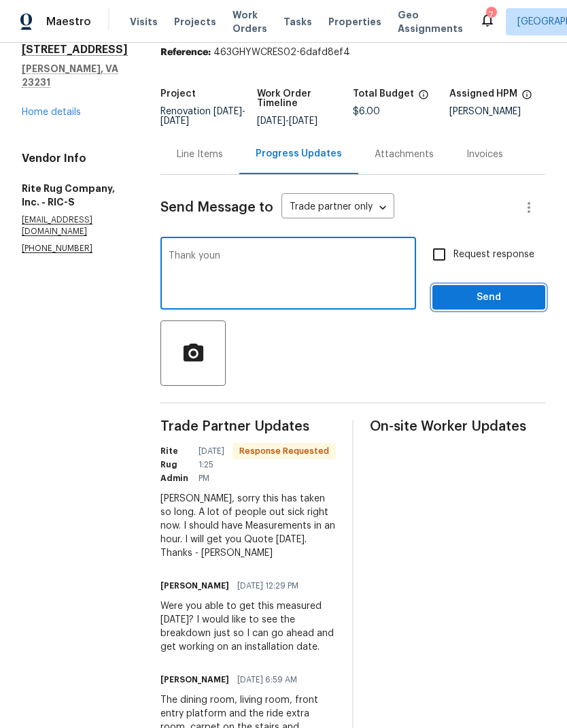 This screenshot has width=567, height=728. Describe the element at coordinates (217, 208) in the screenshot. I see `span: Send Message to` at that location.